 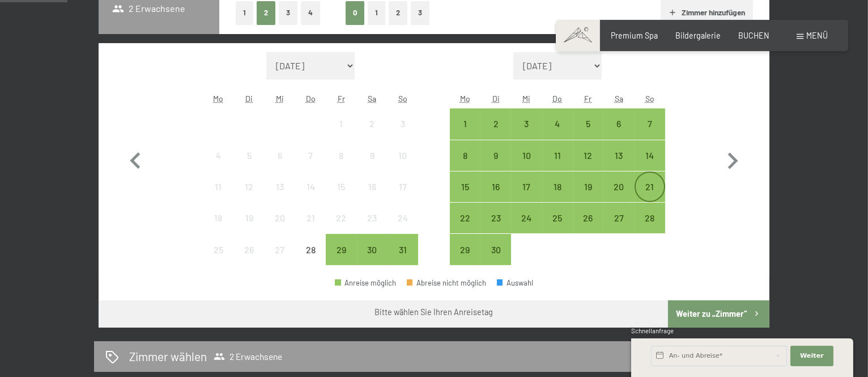 I want to click on div: 8, so click(x=465, y=165).